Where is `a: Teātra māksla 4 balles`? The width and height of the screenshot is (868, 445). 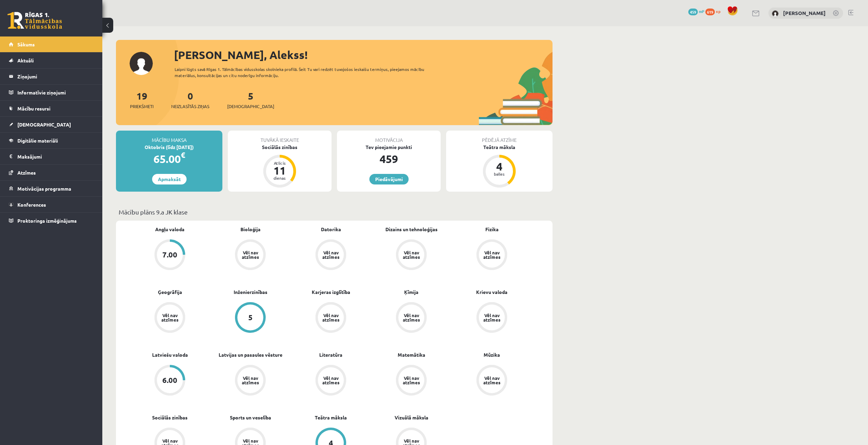
a: Teātra māksla 4 balles is located at coordinates (500, 167).